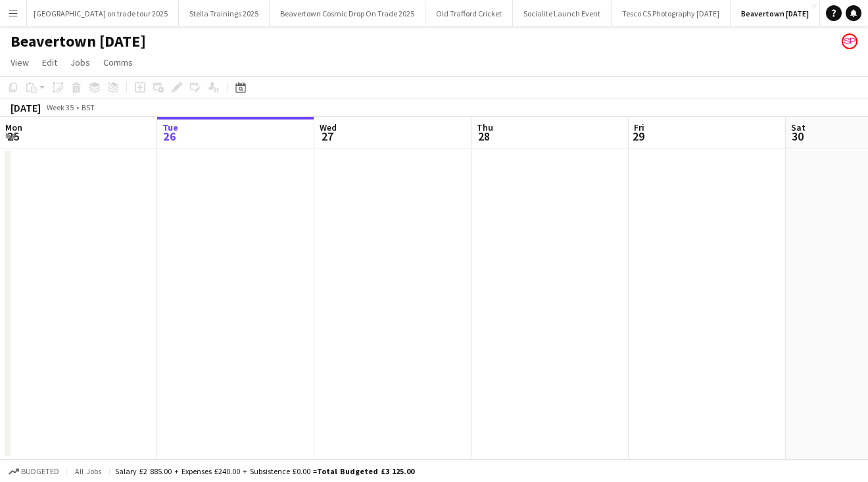  Describe the element at coordinates (34, 472) in the screenshot. I see `button: Budgeted` at that location.